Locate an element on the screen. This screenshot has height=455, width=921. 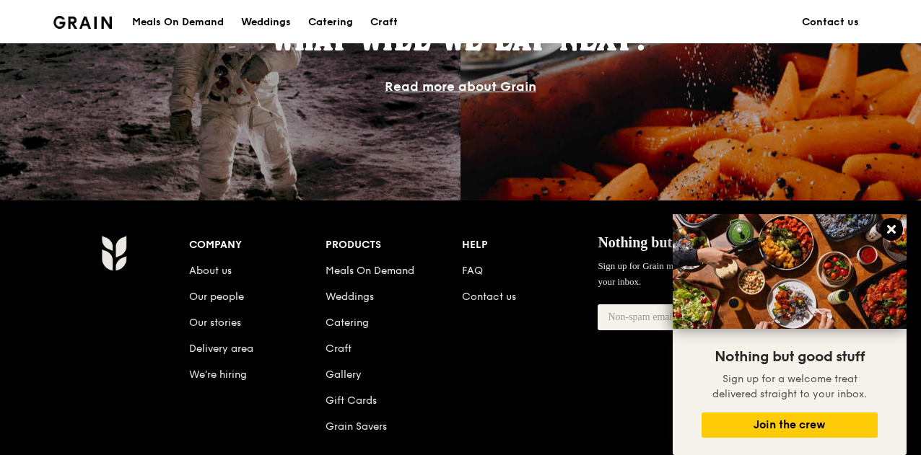
span: Sign up for Grain mail and get a welcome treat delivered straight to your inbox. is located at coordinates (725, 274).